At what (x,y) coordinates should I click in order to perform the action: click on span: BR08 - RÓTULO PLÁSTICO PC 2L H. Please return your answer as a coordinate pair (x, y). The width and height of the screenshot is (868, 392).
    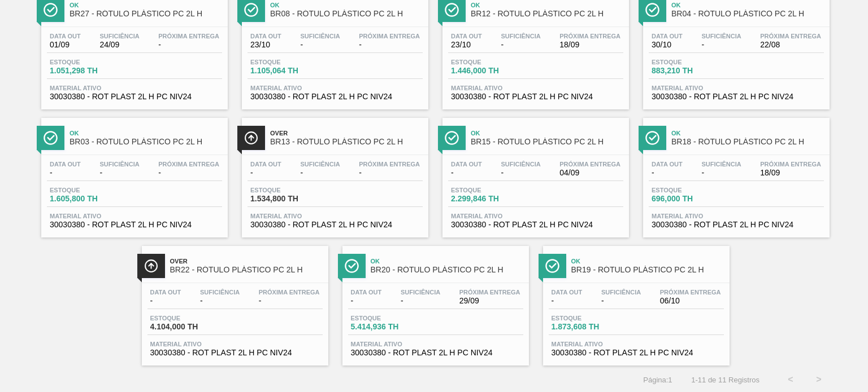
    Looking at the image, I should click on (346, 13).